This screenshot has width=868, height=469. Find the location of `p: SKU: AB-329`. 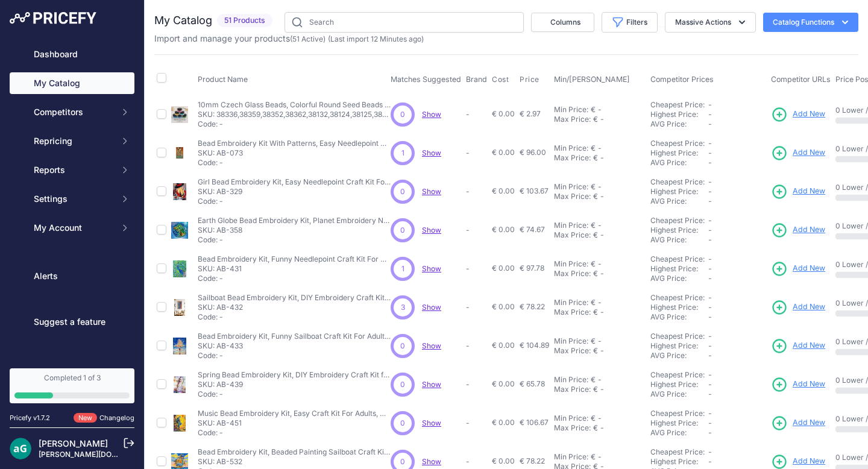

p: SKU: AB-329 is located at coordinates (294, 192).